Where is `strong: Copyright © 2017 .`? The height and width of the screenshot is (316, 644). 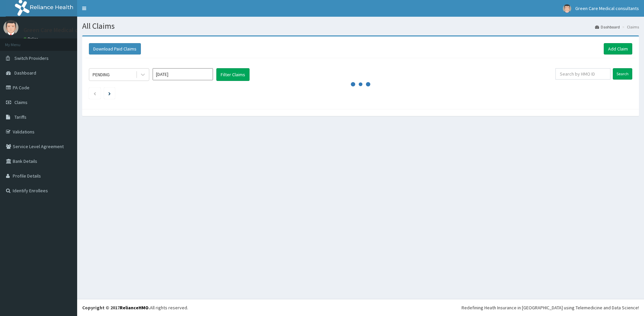 strong: Copyright © 2017 . is located at coordinates (116, 308).